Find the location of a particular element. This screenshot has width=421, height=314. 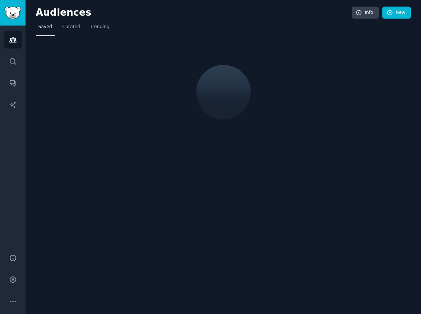

a: Info is located at coordinates (365, 13).